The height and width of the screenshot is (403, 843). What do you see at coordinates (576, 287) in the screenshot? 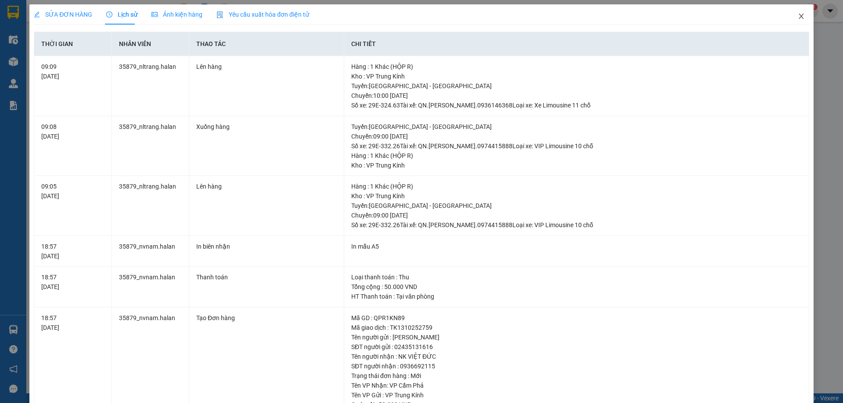
I see `div: Tổng cộng : 50.000 VND` at bounding box center [576, 287].